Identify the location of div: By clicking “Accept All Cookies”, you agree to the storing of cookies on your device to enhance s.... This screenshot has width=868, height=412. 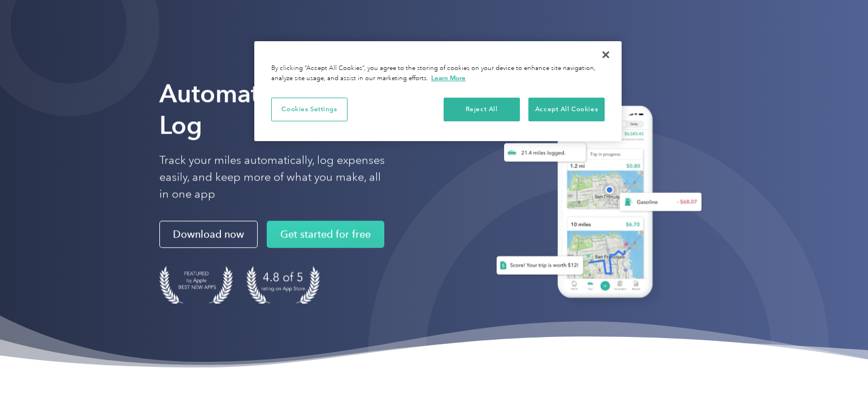
(438, 73).